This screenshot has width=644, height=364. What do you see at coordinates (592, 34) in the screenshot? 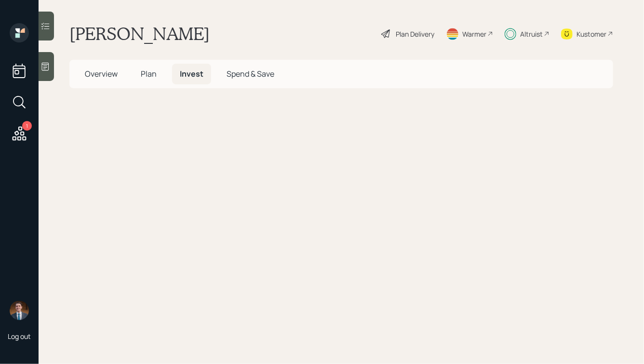
I see `div: Kustomer` at bounding box center [592, 34].